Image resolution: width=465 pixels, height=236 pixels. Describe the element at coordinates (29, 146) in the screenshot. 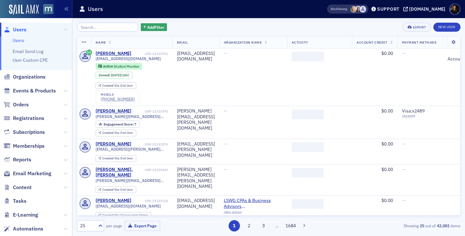

I see `span: Memberships` at that location.